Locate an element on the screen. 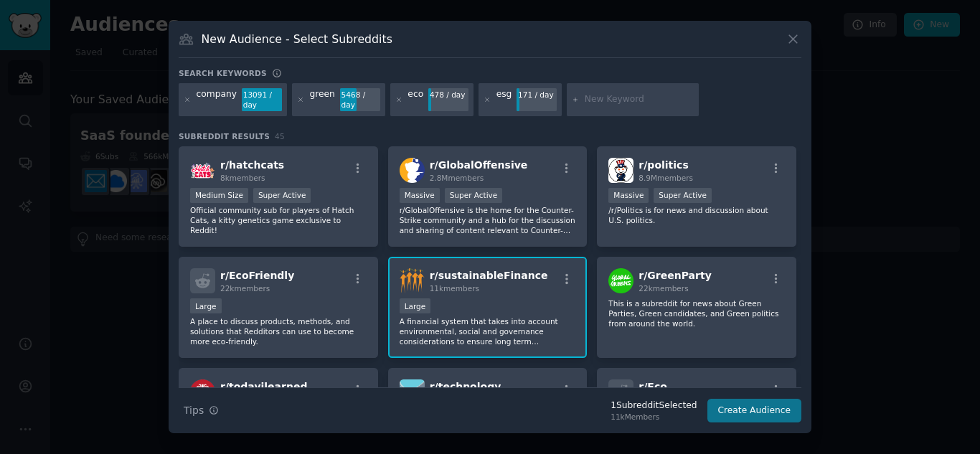  span: Tips is located at coordinates (194, 410).